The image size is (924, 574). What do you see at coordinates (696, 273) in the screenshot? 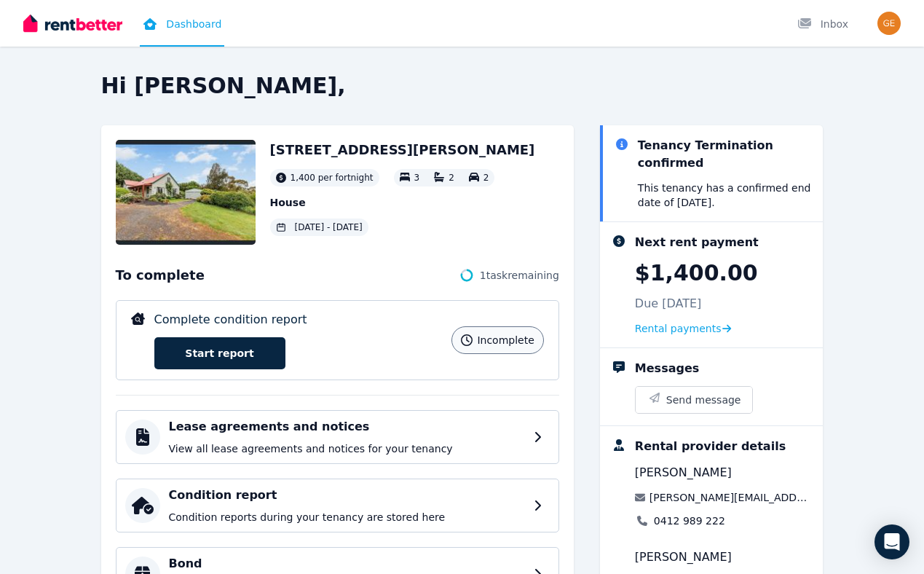
I see `p: $1,400.00` at bounding box center [696, 273].